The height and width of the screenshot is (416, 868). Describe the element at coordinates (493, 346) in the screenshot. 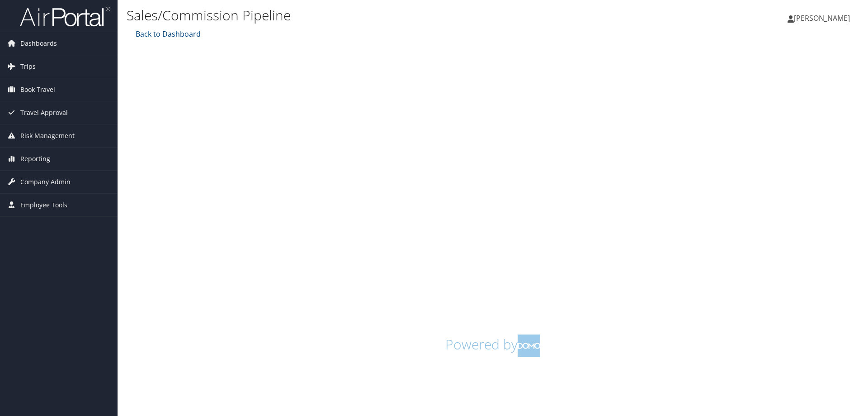

I see `h1: Powered by` at that location.